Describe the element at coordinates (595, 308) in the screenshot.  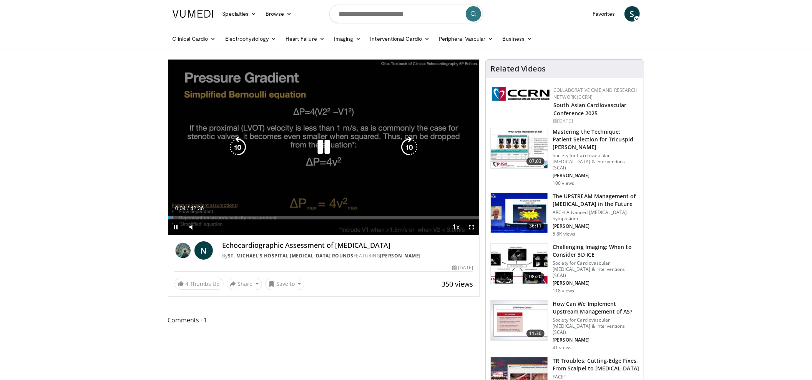
I see `h3: How Can We Implement Upstream Management of AS?` at that location.